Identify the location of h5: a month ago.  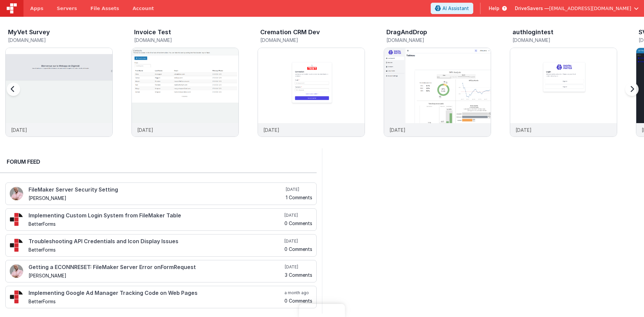
(298, 293).